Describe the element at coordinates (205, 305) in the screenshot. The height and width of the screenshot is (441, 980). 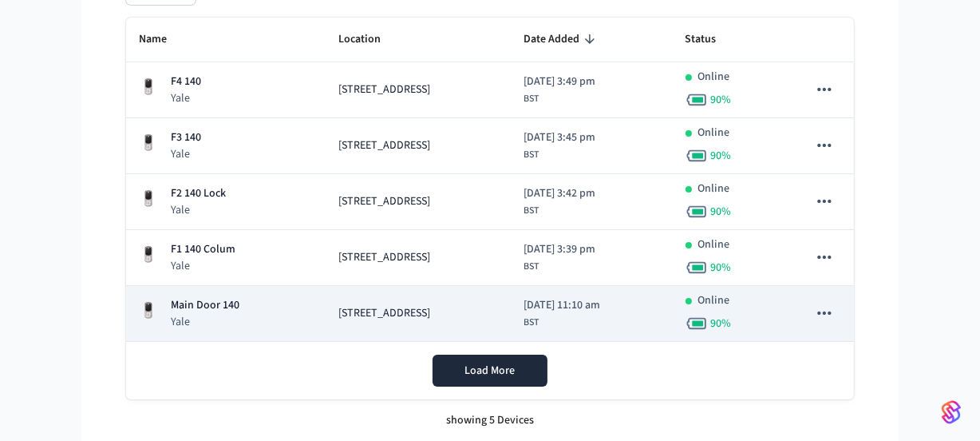
I see `p: Main Door 140` at that location.